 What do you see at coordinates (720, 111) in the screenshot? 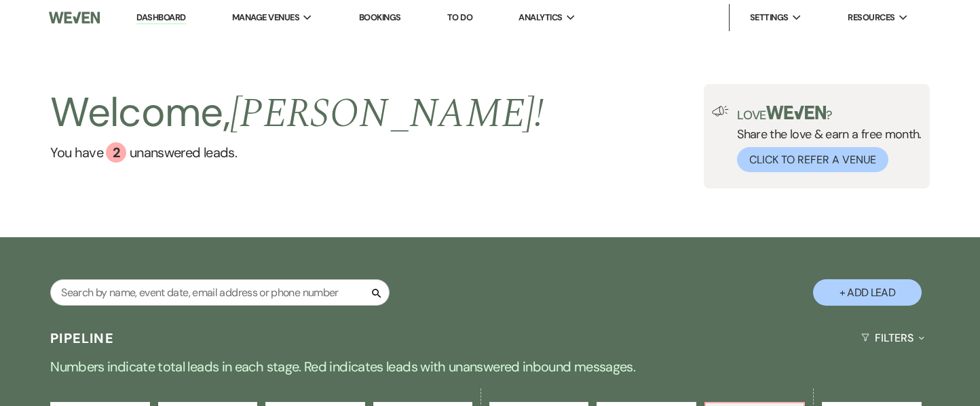
I see `img: loud-speaker-illustration.svg` at bounding box center [720, 111].